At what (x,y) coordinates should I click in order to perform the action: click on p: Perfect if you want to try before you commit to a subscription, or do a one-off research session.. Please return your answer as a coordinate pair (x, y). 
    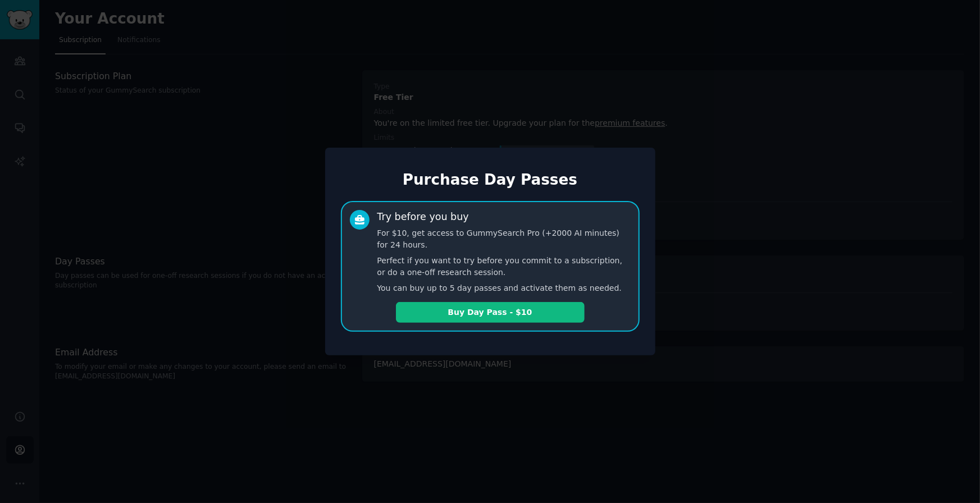
    Looking at the image, I should click on (503, 267).